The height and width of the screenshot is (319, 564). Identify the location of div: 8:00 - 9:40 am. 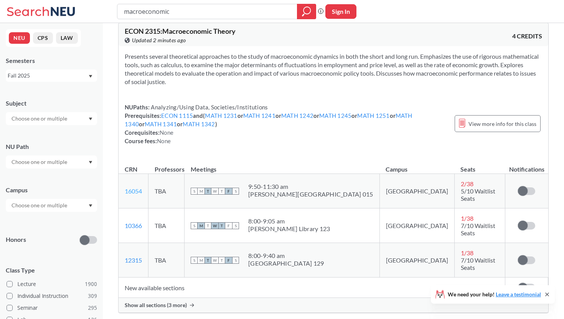
(286, 255).